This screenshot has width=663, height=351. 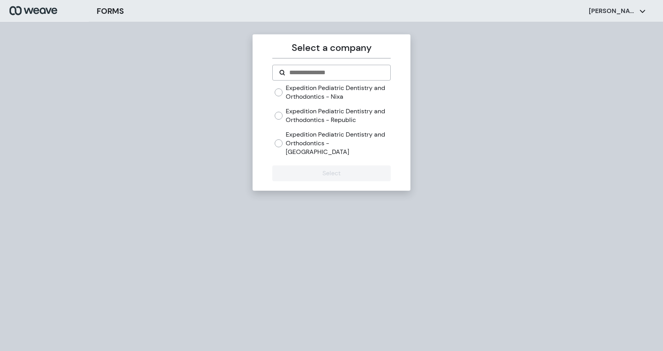 What do you see at coordinates (338, 115) in the screenshot?
I see `label: Expedition Pediatric Dentistry and Orthodontics - Republic` at bounding box center [338, 115].